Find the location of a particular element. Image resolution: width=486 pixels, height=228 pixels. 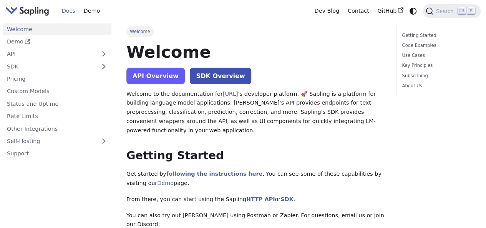

button: Switch between dark and light mode (currently system mode) is located at coordinates (413, 11).